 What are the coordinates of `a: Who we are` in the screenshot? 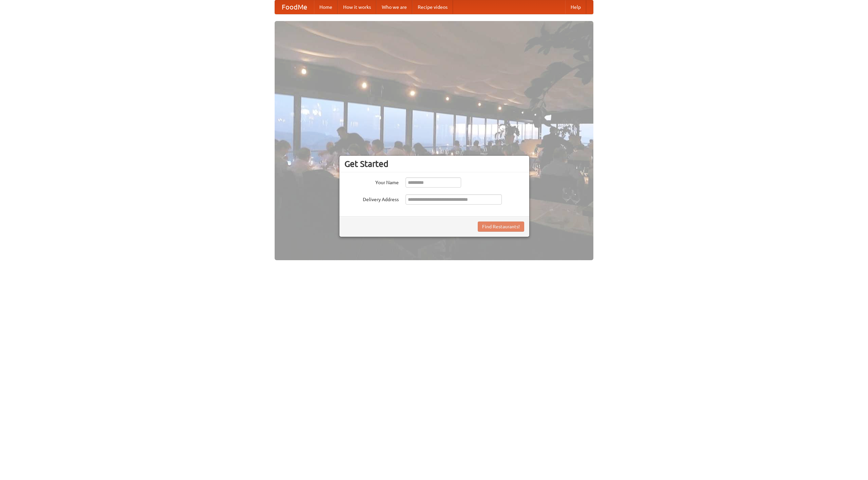 It's located at (395, 7).